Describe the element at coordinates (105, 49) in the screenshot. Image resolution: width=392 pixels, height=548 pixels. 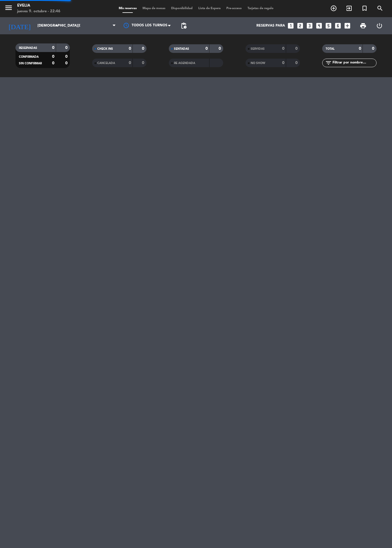
I see `span: CHECK INS` at that location.